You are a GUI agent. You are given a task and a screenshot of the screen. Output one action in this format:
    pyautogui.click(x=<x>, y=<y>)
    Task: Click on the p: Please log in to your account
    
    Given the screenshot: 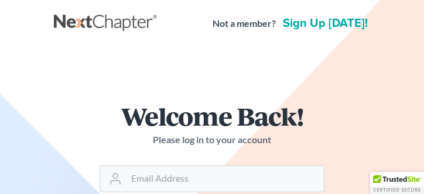 What is the action you would take?
    pyautogui.click(x=212, y=140)
    